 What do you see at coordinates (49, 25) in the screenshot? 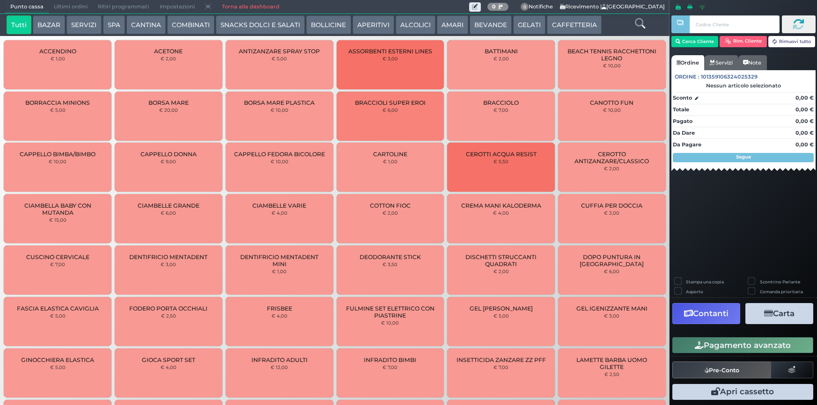
I see `button: BAZAR` at bounding box center [49, 25].